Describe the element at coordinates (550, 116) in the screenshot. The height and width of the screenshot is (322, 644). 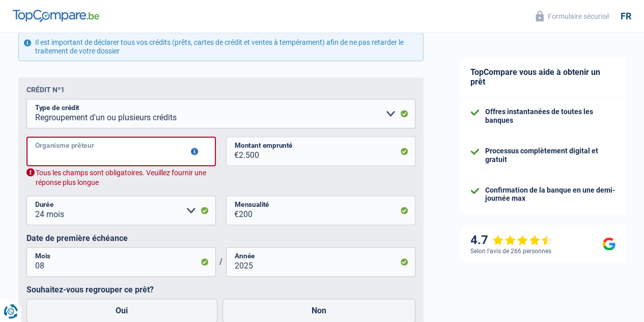
I see `div: Offres instantanées de toutes les banques` at that location.